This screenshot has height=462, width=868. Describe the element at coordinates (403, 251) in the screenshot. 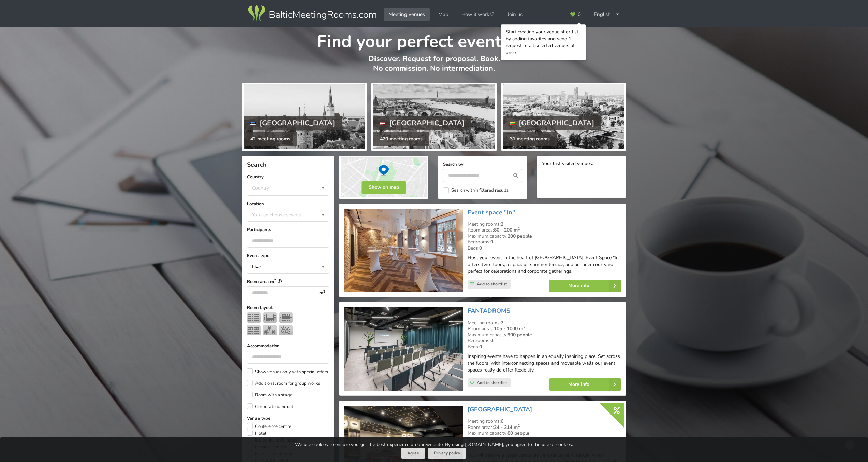

I see `a: Restaurant, Bar | Old Riga | Event space "In"` at that location.